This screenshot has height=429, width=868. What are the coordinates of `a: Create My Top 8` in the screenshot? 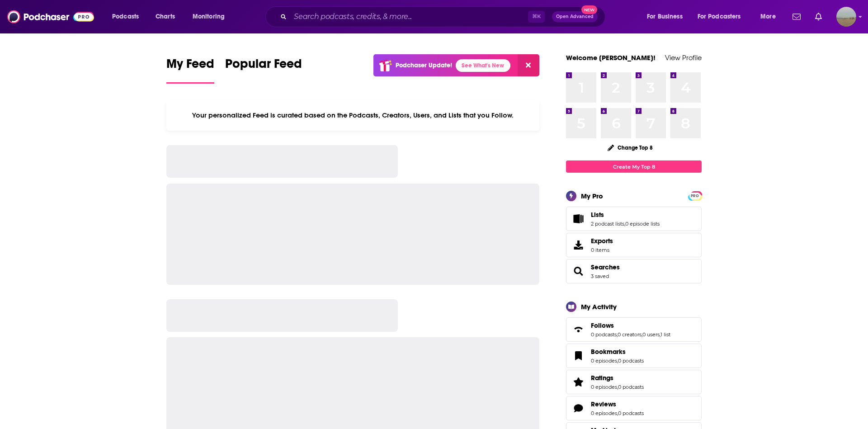 It's located at (634, 166).